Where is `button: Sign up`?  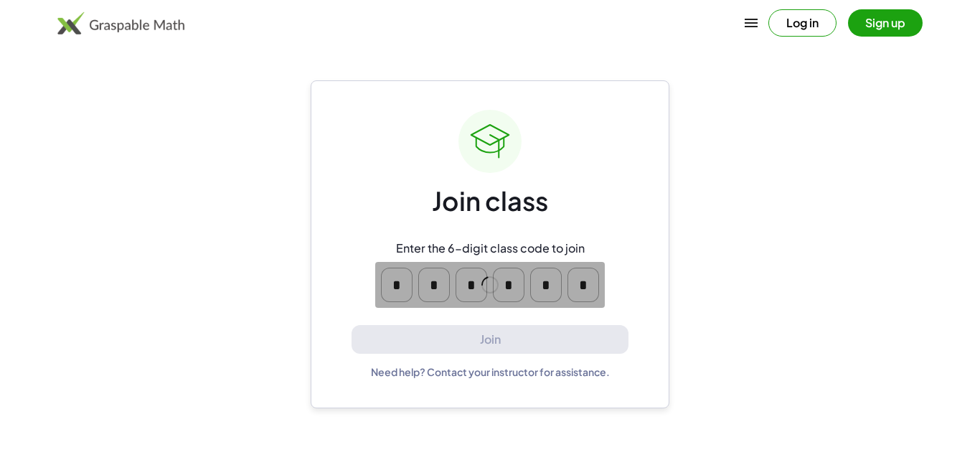 button: Sign up is located at coordinates (885, 23).